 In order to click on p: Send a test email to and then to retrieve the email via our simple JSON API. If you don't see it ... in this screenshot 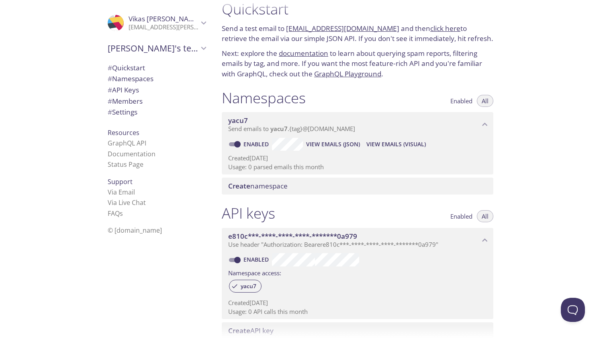, I will do `click(357, 33)`.